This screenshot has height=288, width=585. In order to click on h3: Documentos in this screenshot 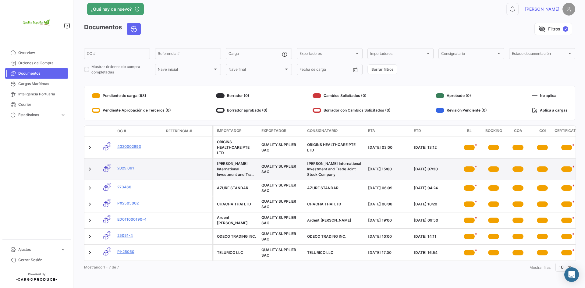, I will do `click(113, 29)`.